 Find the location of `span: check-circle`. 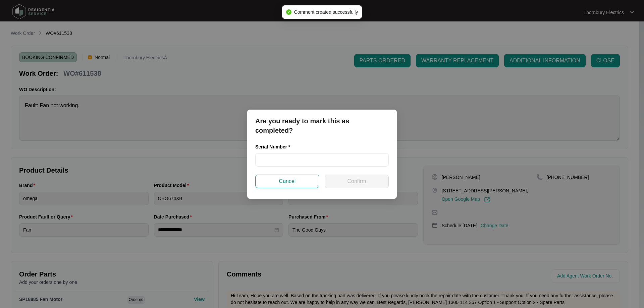

span: check-circle is located at coordinates (289, 12).